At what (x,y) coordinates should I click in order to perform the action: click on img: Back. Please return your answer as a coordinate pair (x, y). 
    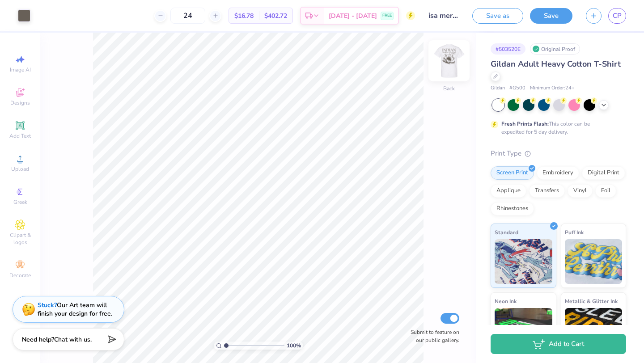
    Looking at the image, I should click on (449, 61).